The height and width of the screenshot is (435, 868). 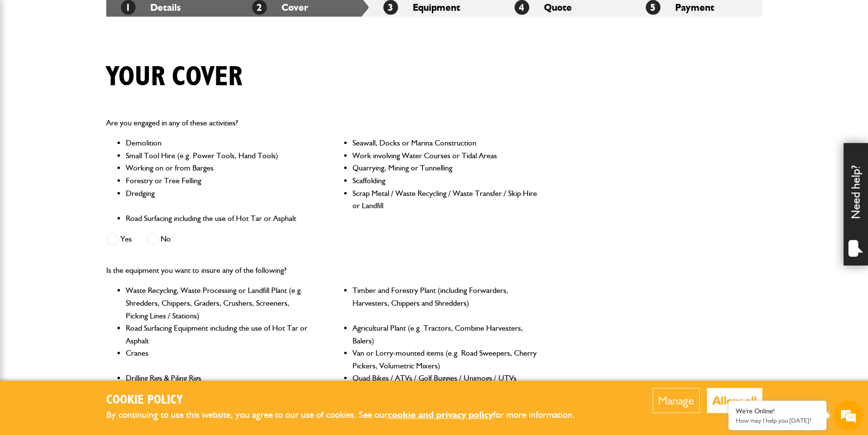 What do you see at coordinates (218, 334) in the screenshot?
I see `li: Road Surfacing Equipment including the use of Hot Tar or Asphalt` at bounding box center [218, 334].